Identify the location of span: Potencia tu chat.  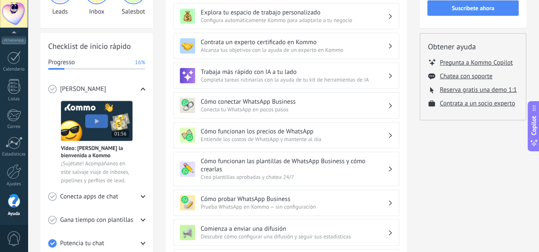
(82, 244).